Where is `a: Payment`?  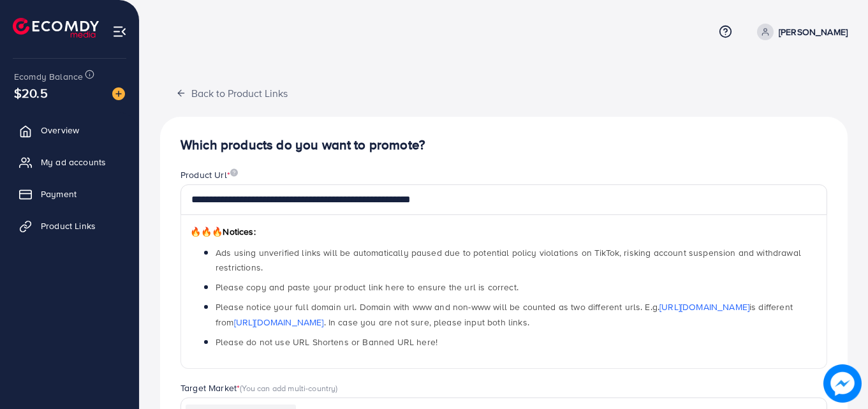
a: Payment is located at coordinates (70, 194).